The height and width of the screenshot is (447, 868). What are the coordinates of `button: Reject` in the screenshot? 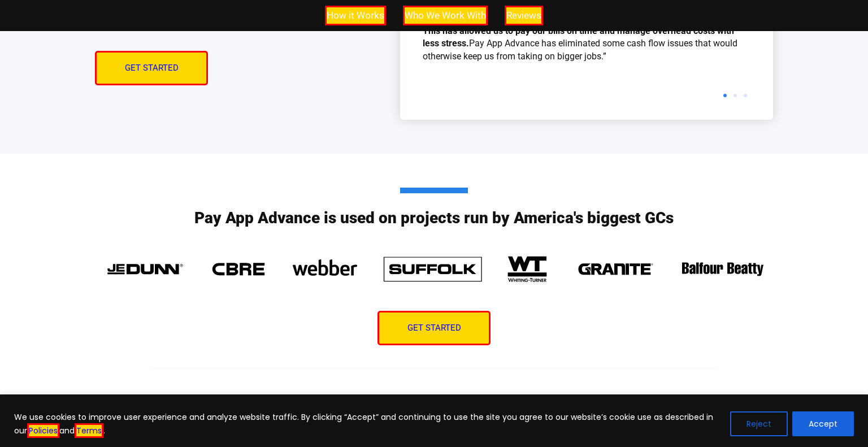 It's located at (759, 424).